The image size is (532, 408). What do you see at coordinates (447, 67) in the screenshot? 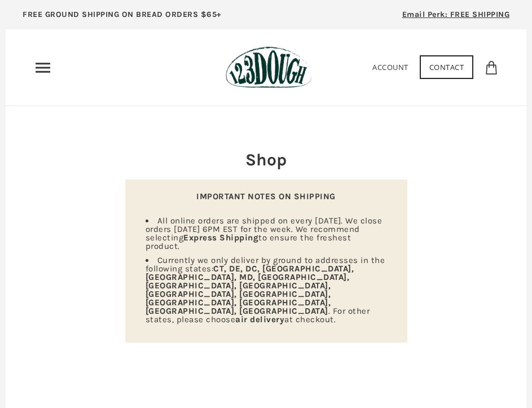
I see `a: Contact` at bounding box center [447, 67].